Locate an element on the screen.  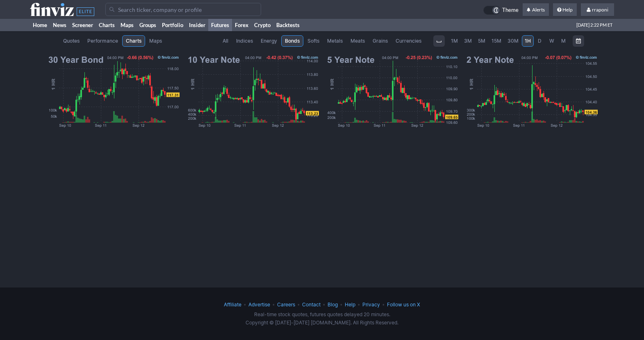
span: M is located at coordinates (563, 40).